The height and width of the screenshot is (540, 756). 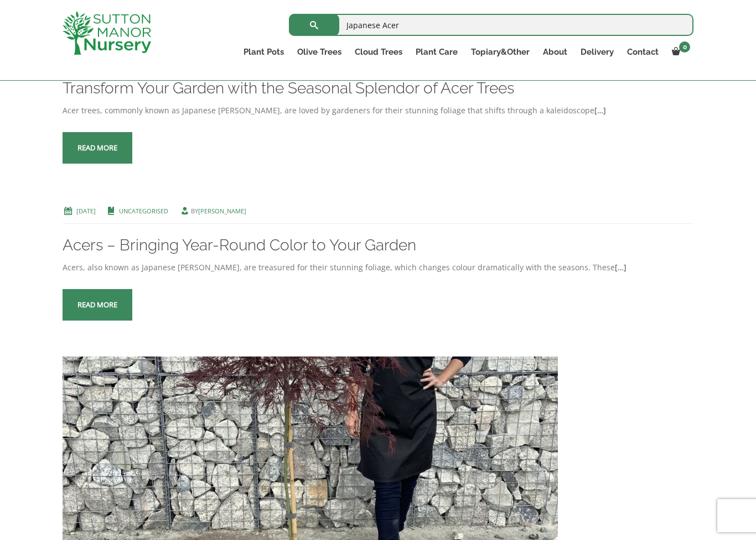 What do you see at coordinates (239, 245) in the screenshot?
I see `a: Acers – Bringing Year-Round Color to Your Garden` at bounding box center [239, 245].